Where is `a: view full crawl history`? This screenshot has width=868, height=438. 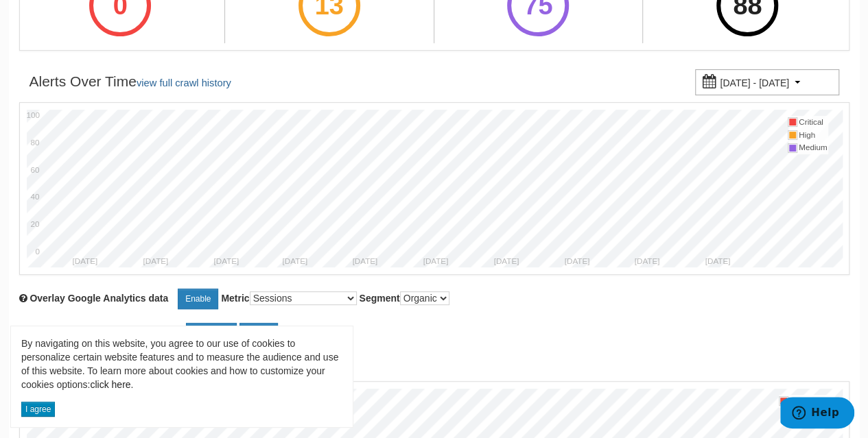
a: view full crawl history is located at coordinates (184, 83).